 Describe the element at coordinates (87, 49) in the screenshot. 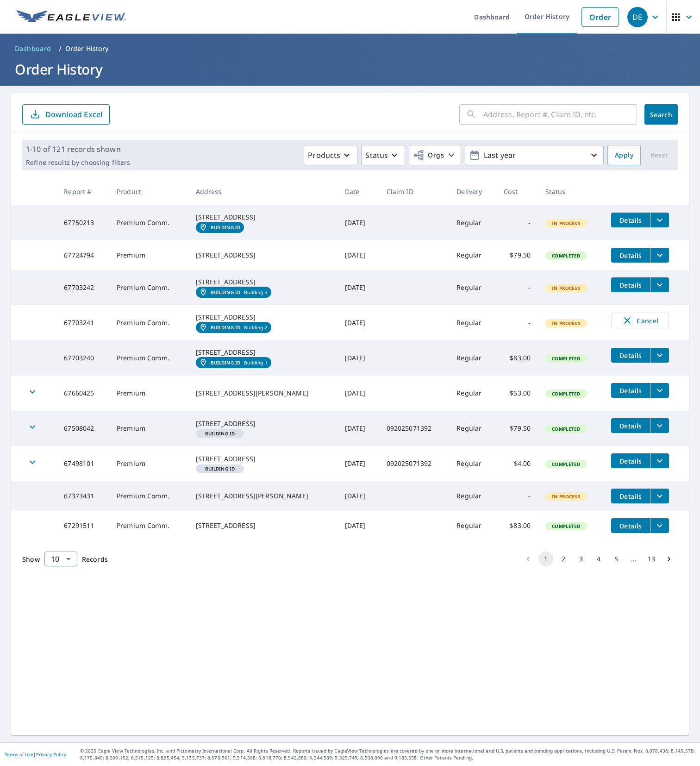

I see `p: Order History` at that location.